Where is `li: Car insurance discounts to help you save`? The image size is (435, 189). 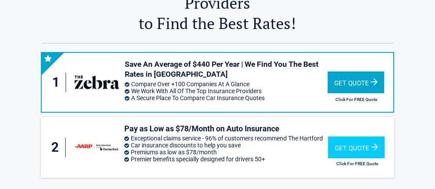 li: Car insurance discounts to help you save is located at coordinates (226, 146).